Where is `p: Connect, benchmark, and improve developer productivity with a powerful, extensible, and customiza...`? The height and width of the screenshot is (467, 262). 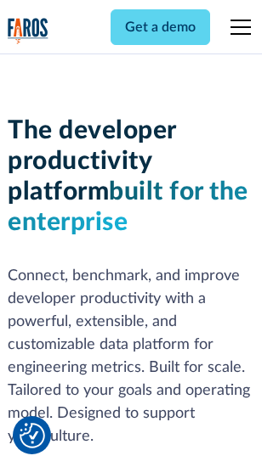
p: Connect, benchmark, and improve developer productivity with a powerful, extensible, and customiza... is located at coordinates (131, 357).